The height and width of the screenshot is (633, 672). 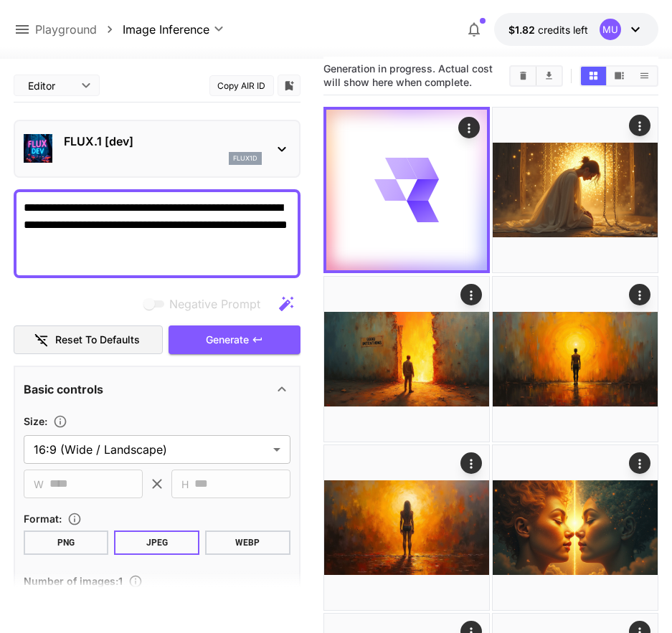 I want to click on span: Format :, so click(x=43, y=519).